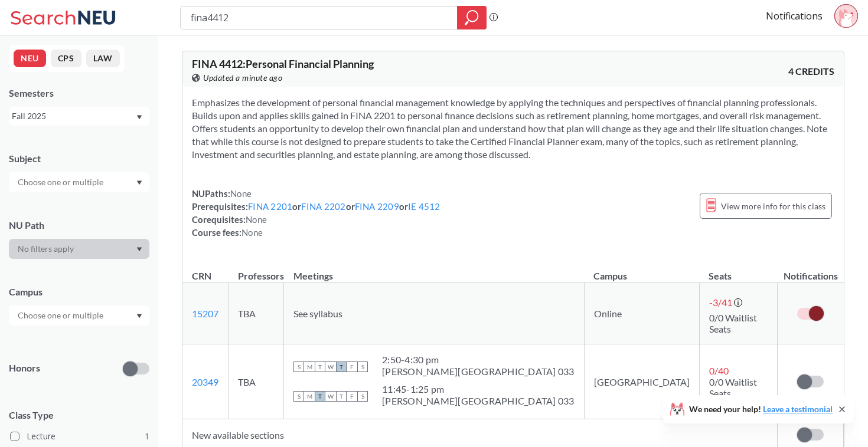  I want to click on a: FINA 2209, so click(377, 207).